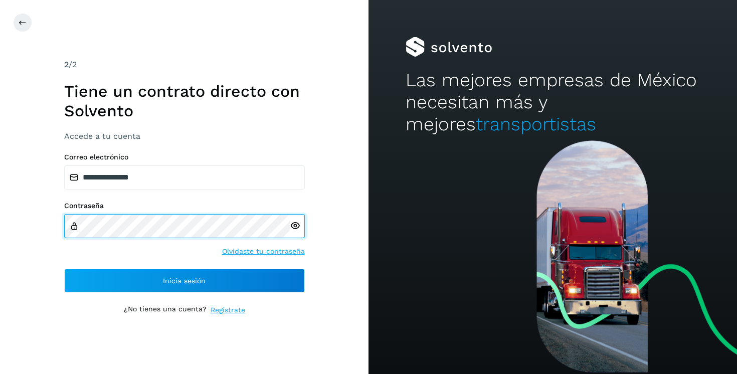 This screenshot has height=374, width=737. Describe the element at coordinates (553, 102) in the screenshot. I see `h2: Las mejores empresas de México necesitan más y mejores` at that location.